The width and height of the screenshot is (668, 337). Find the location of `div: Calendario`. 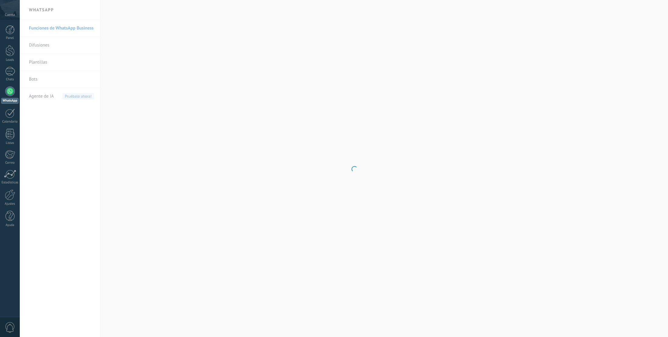

div: Calendario is located at coordinates (10, 122).